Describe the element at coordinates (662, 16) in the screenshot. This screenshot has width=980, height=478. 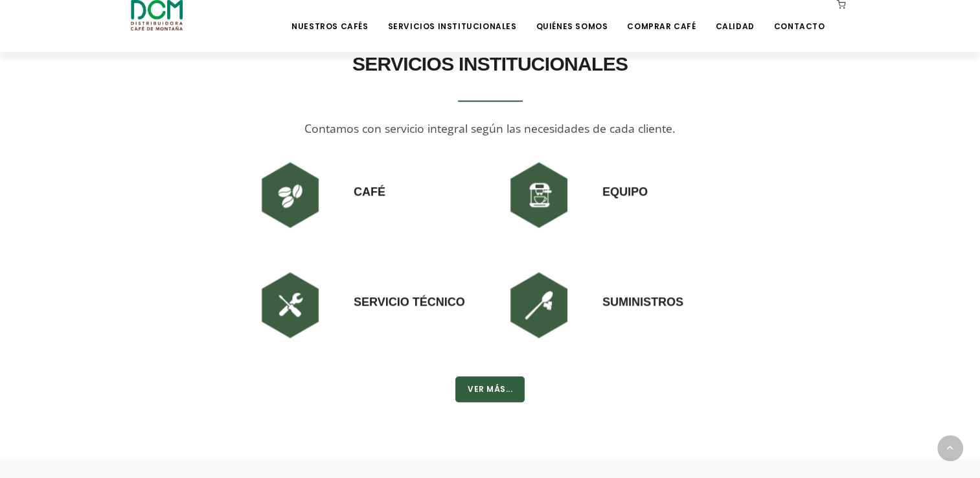
I see `a: Comprar Café` at that location.